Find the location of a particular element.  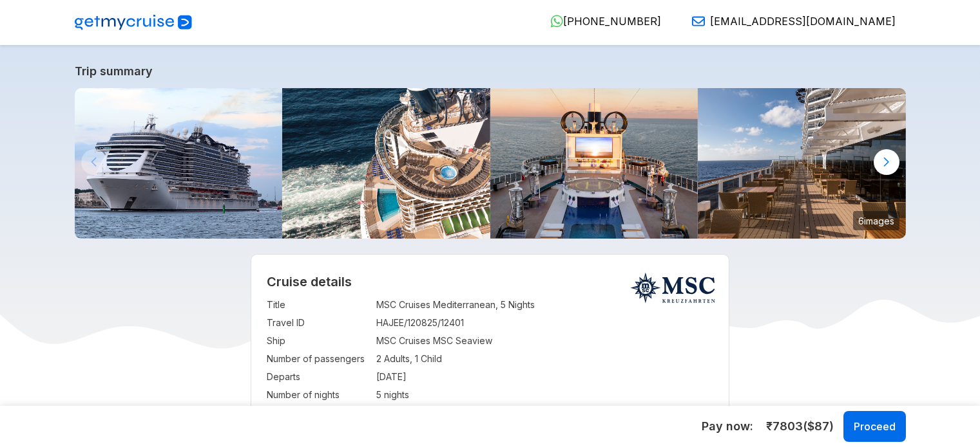

h5: Pay now: is located at coordinates (727, 427).